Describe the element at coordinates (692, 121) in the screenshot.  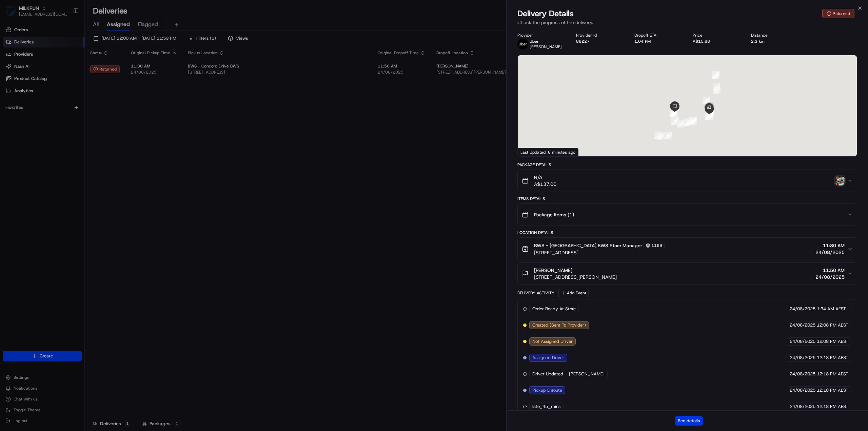
I see `div: 12` at that location.